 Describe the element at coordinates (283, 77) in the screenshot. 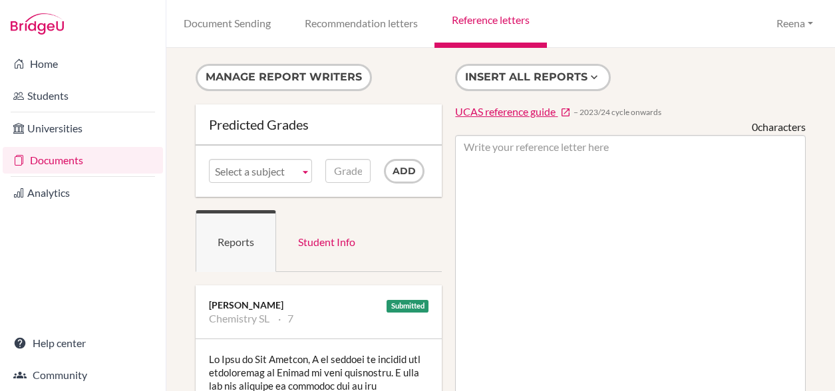

I see `button: Manage report writers` at that location.